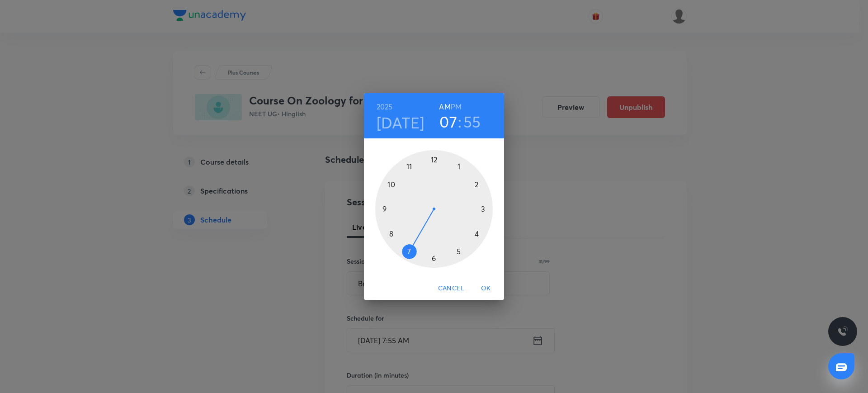  I want to click on button: 2025, so click(384, 106).